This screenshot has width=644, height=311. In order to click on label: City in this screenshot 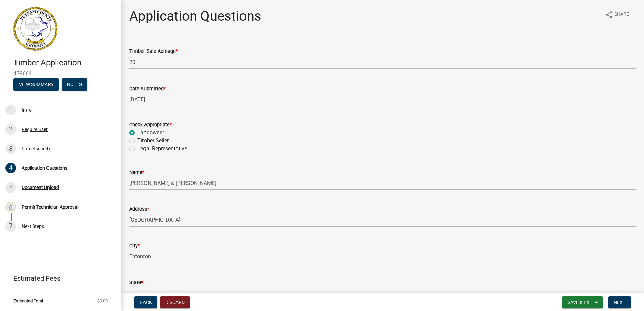, I will do `click(134, 246)`.